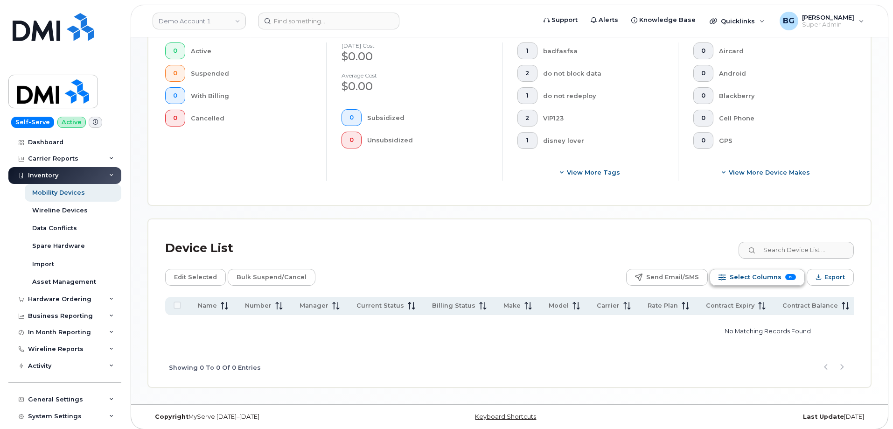  What do you see at coordinates (604, 141) in the screenshot?
I see `div: disney lover` at bounding box center [604, 141].